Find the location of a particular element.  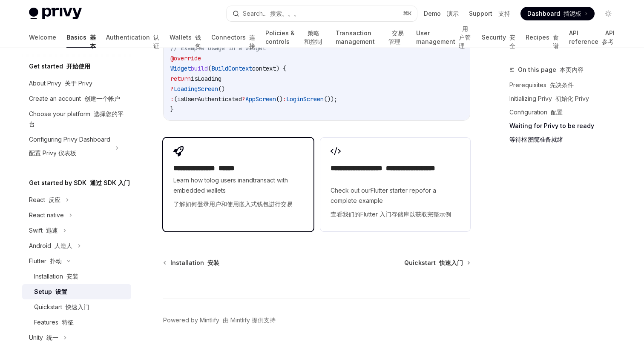

span: (isUserAuthenticated is located at coordinates (208, 99).